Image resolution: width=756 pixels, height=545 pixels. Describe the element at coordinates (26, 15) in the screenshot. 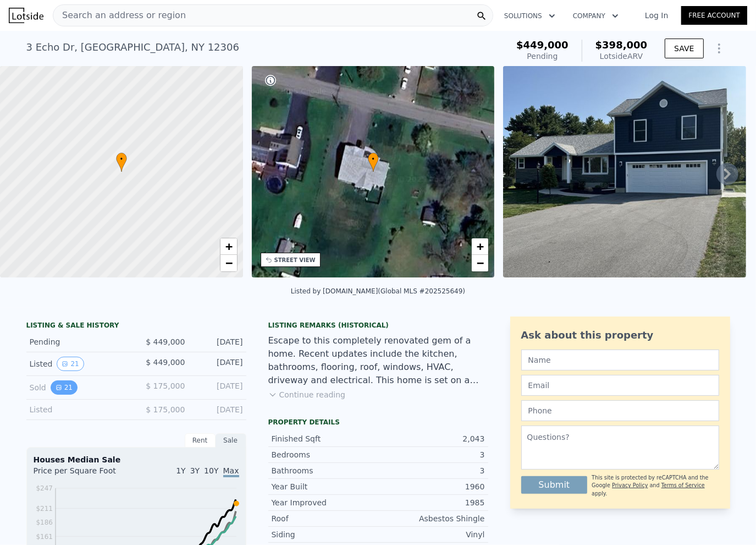

I see `img: Lotside` at that location.